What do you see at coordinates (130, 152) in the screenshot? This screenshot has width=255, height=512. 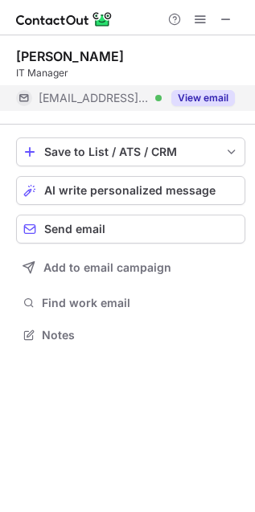 I see `button: save-profile-one-click` at bounding box center [130, 152].